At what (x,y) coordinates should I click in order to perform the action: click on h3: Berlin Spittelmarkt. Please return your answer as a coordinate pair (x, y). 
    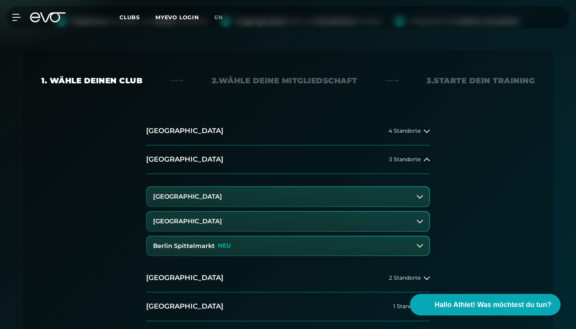
    Looking at the image, I should click on (184, 246).